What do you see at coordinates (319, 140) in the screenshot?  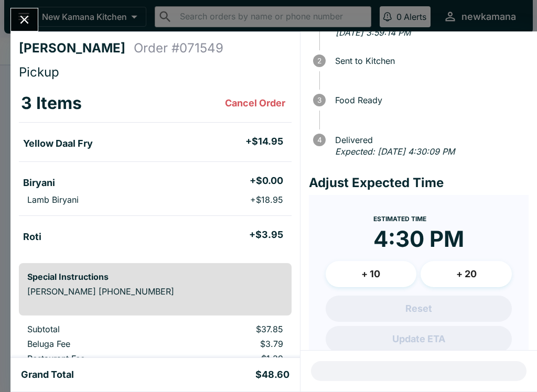 I see `text: 4` at bounding box center [319, 140].